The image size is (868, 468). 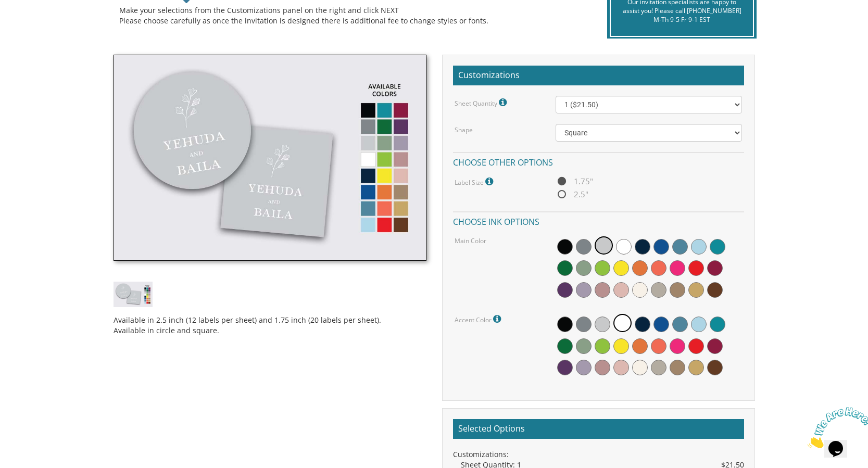 I want to click on label: Main Color, so click(x=470, y=240).